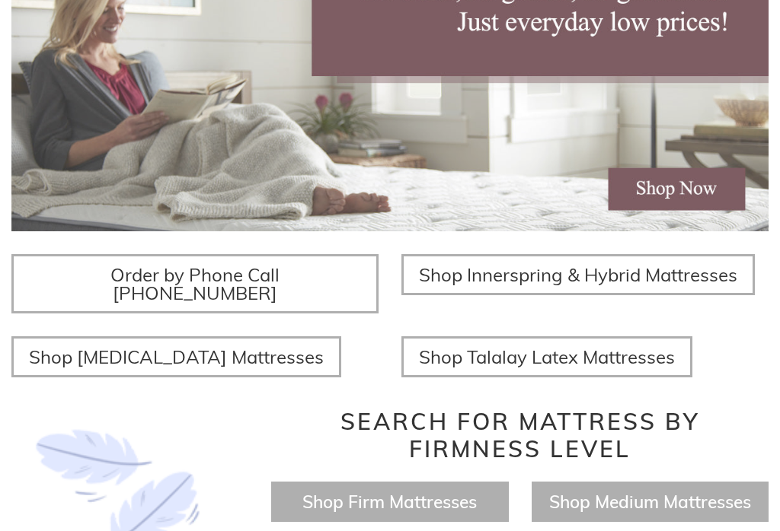 This screenshot has width=780, height=531. What do you see at coordinates (389, 502) in the screenshot?
I see `a: Shop Firm Mattresses` at bounding box center [389, 502].